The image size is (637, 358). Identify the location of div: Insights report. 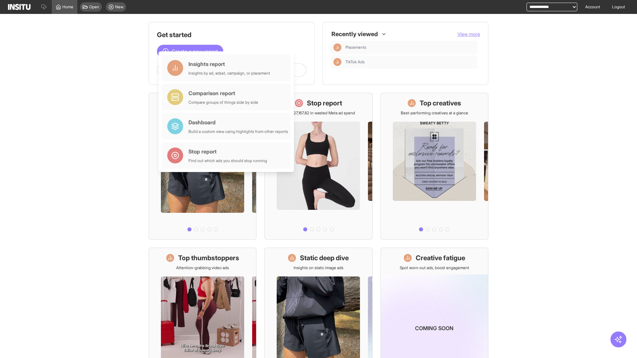
(229, 64).